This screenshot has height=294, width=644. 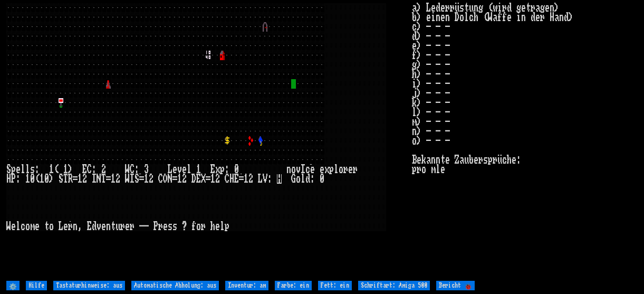 What do you see at coordinates (213, 169) in the screenshot?
I see `div: E` at bounding box center [213, 169].